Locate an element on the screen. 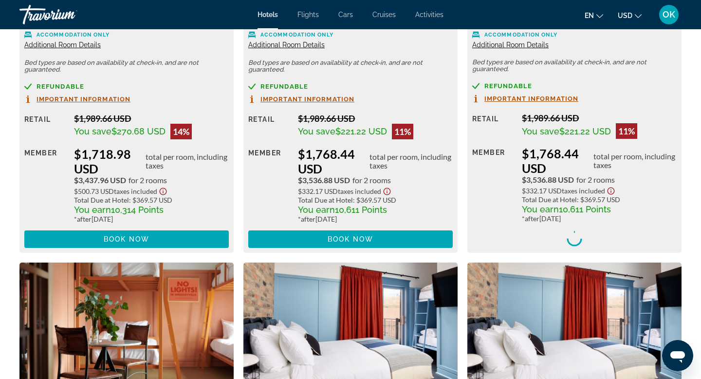 The image size is (701, 379). span: Hotels is located at coordinates (268, 15).